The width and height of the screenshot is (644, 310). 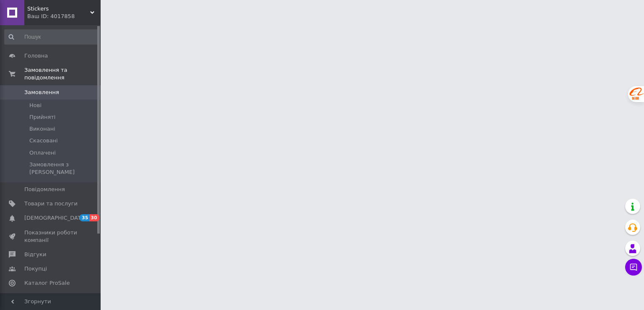 What do you see at coordinates (84, 218) in the screenshot?
I see `span: 35` at bounding box center [84, 218].